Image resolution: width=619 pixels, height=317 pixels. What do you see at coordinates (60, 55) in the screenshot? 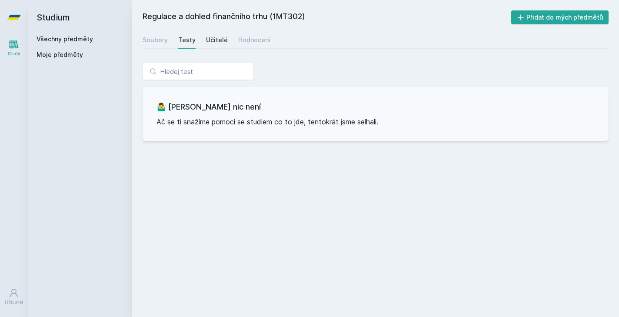
I see `span: Moje předměty` at bounding box center [60, 55].